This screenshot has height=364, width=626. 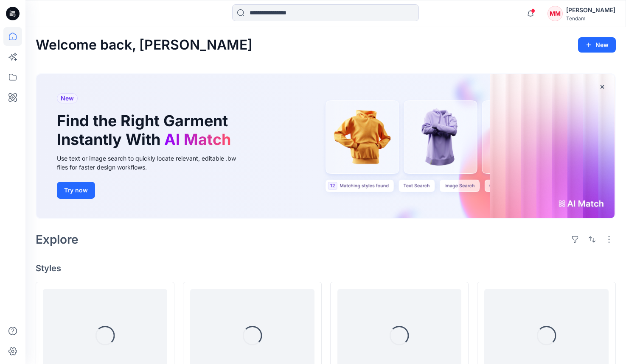 I want to click on div: MM, so click(x=555, y=13).